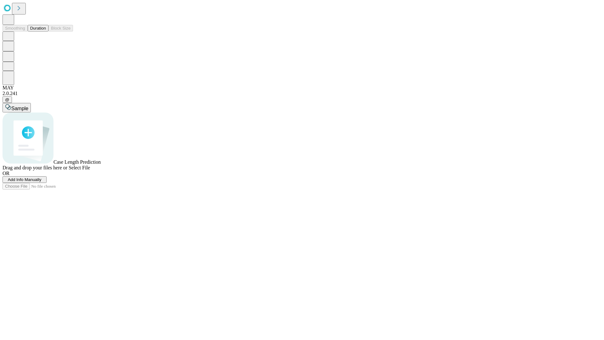 The image size is (604, 340). What do you see at coordinates (35, 167) in the screenshot?
I see `span: Drag and drop your files here or` at bounding box center [35, 167].